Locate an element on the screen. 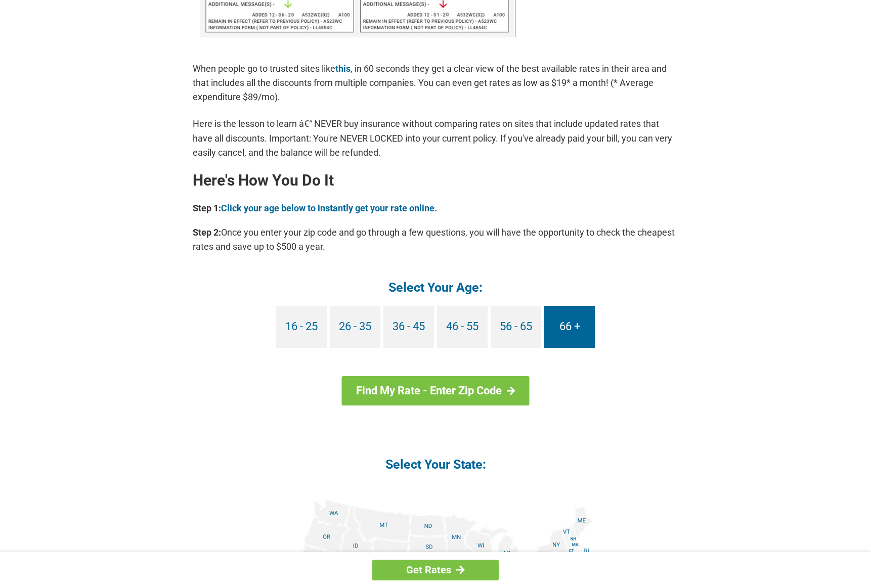 The height and width of the screenshot is (588, 871). b: Step 1: is located at coordinates (207, 208).